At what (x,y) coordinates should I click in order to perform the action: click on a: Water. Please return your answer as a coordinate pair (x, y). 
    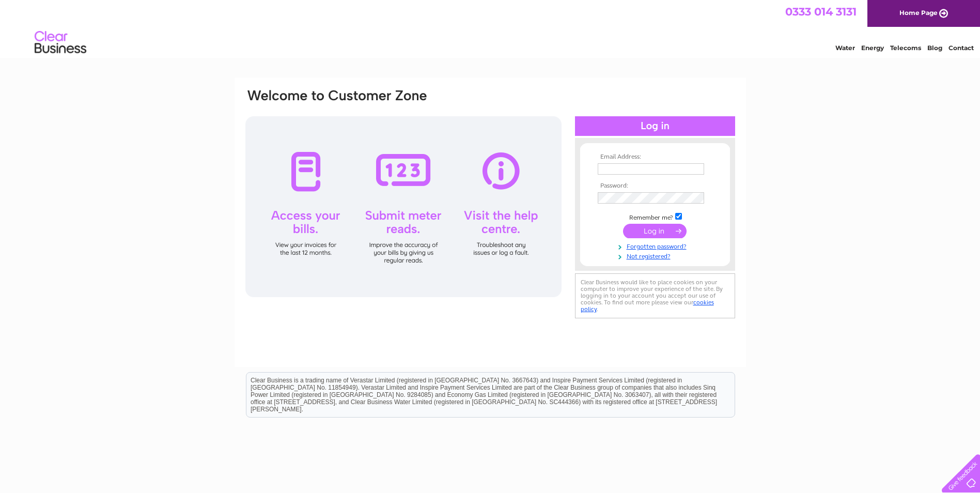
    Looking at the image, I should click on (845, 48).